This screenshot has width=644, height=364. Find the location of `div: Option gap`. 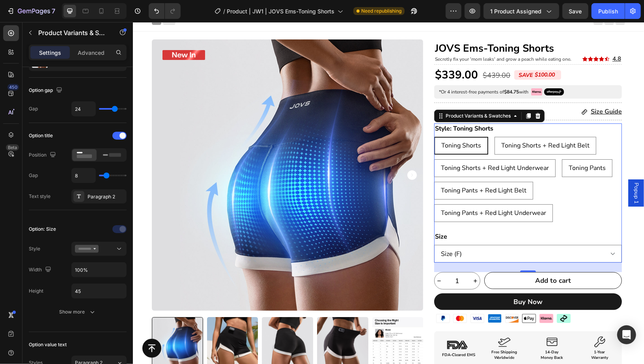

div: Option gap is located at coordinates (46, 90).